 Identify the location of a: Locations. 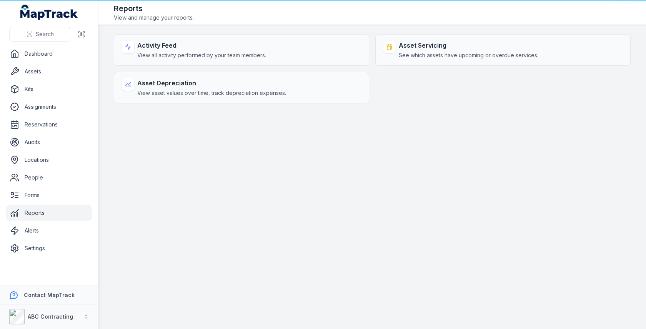
(49, 160).